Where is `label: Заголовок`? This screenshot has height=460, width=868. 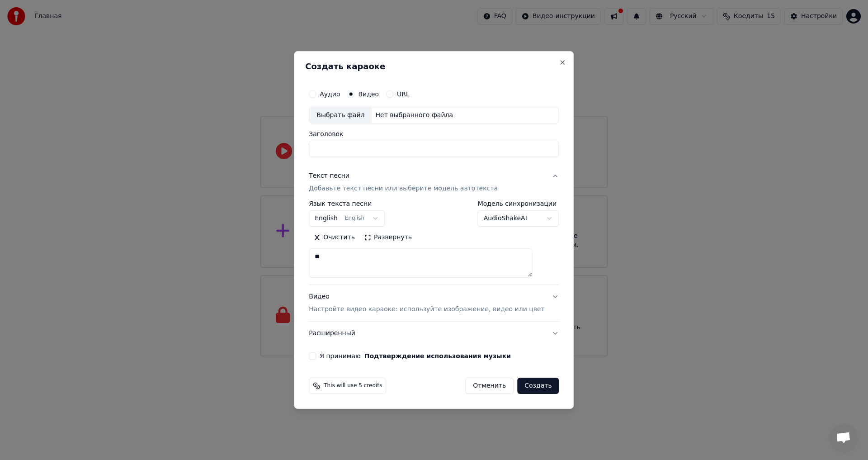
label: Заголовок is located at coordinates (434, 135).